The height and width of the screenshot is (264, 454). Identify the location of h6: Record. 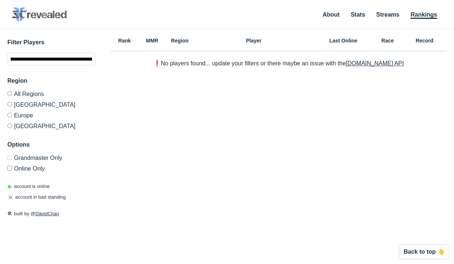
(425, 41).